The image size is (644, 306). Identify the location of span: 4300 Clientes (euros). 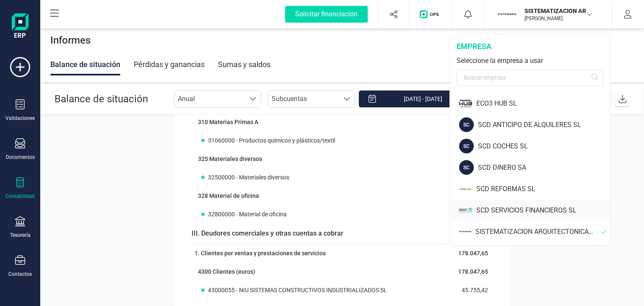
(227, 271).